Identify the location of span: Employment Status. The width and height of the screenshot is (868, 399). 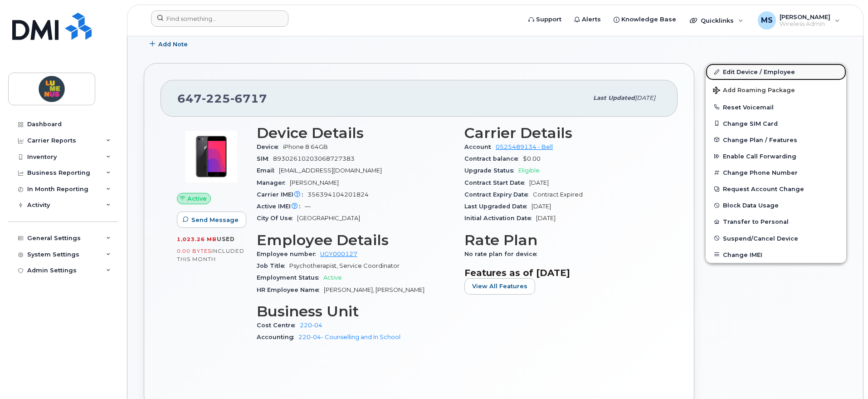
(290, 277).